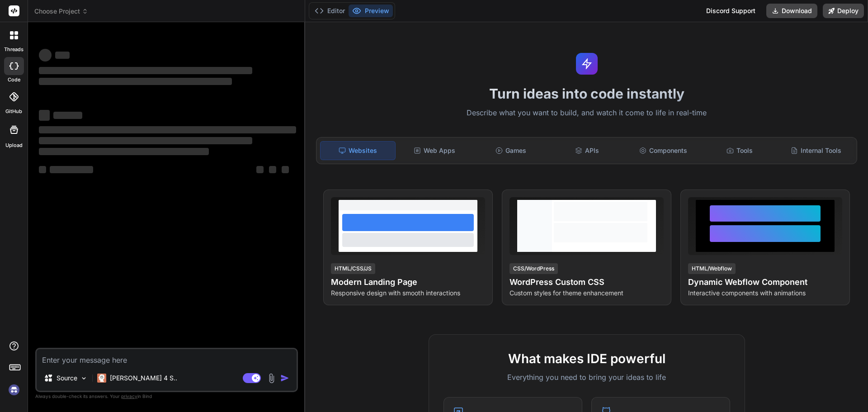 Image resolution: width=868 pixels, height=412 pixels. I want to click on label: GitHub, so click(14, 112).